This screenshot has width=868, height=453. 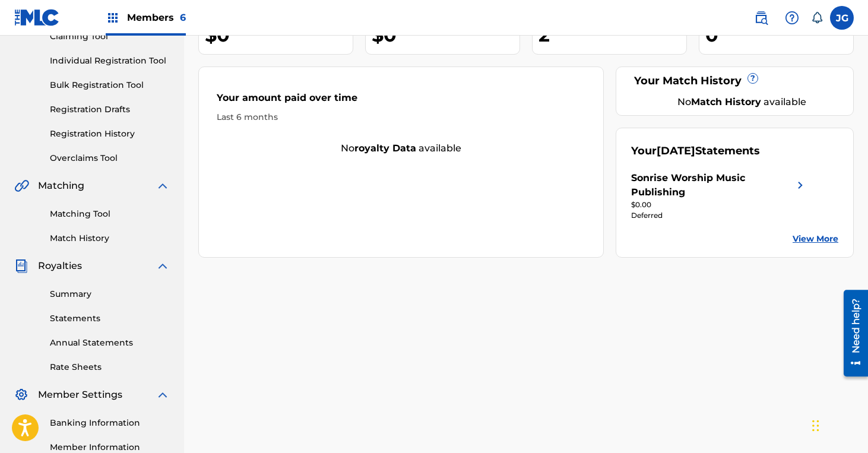 What do you see at coordinates (110, 109) in the screenshot?
I see `a: Registration Drafts` at bounding box center [110, 109].